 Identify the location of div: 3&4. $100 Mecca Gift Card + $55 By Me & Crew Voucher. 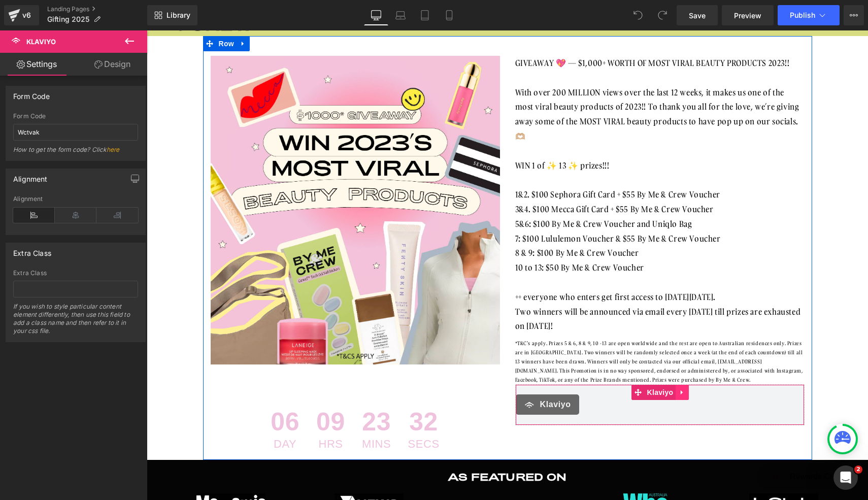
(513, 179).